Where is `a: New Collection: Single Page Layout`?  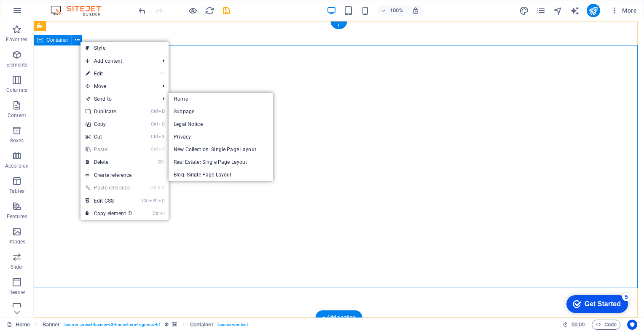 a: New Collection: Single Page Layout is located at coordinates (221, 150).